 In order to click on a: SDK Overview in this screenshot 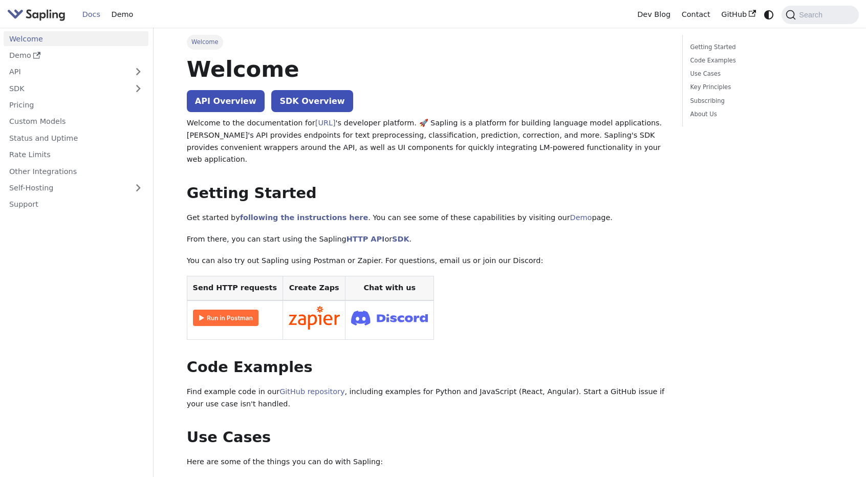, I will do `click(312, 101)`.